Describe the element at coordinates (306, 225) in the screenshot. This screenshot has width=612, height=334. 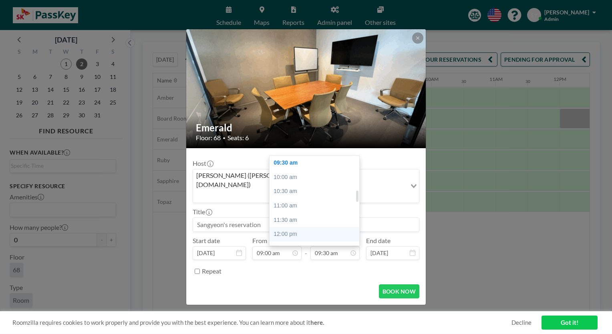
I see `input: Sangyeon's reservation` at that location.